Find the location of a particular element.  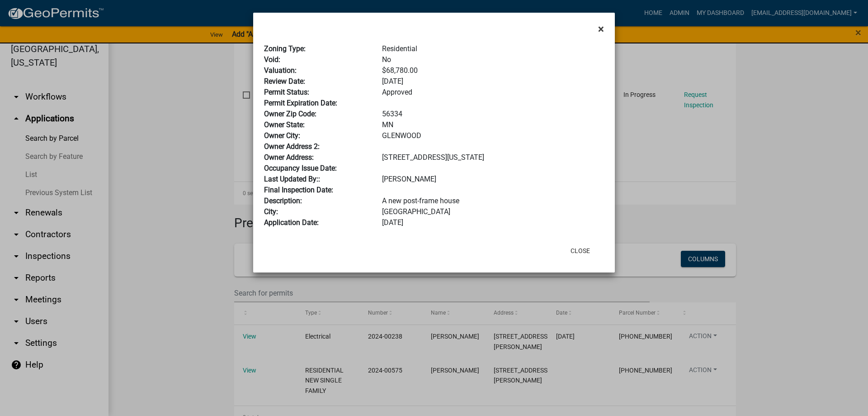

b: Owner Address: is located at coordinates (289, 157).